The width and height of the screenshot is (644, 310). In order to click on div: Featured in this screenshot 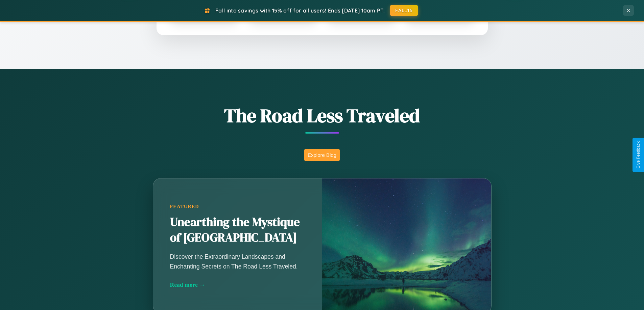, I will do `click(238, 207)`.